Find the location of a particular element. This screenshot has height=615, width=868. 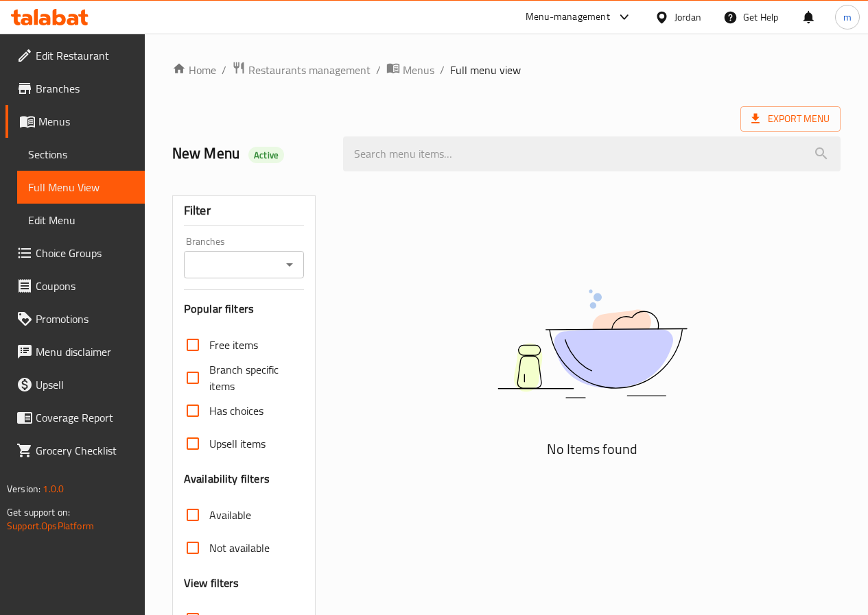

a: Support.OpsPlatform is located at coordinates (50, 526).